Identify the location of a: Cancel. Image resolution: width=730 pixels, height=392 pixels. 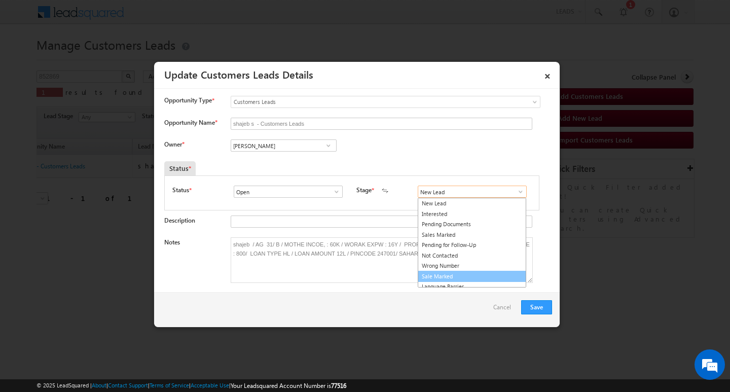
(505, 310).